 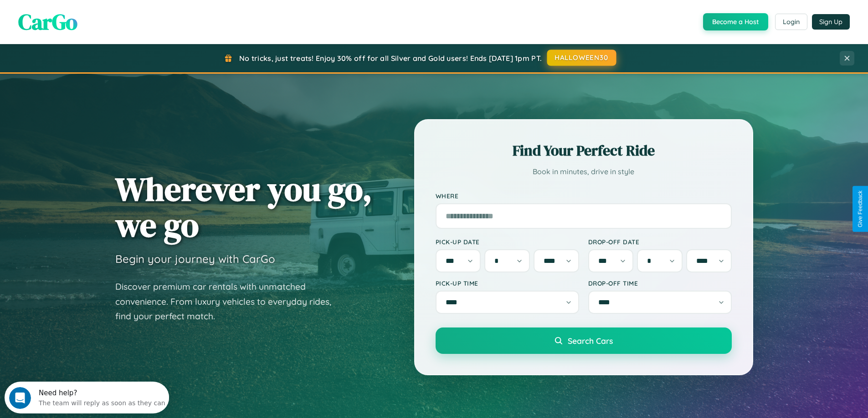 I want to click on button: HALLOWEEN30, so click(x=582, y=58).